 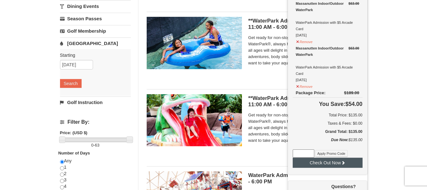 What do you see at coordinates (95, 6) in the screenshot?
I see `a: Dining Events` at bounding box center [95, 6].